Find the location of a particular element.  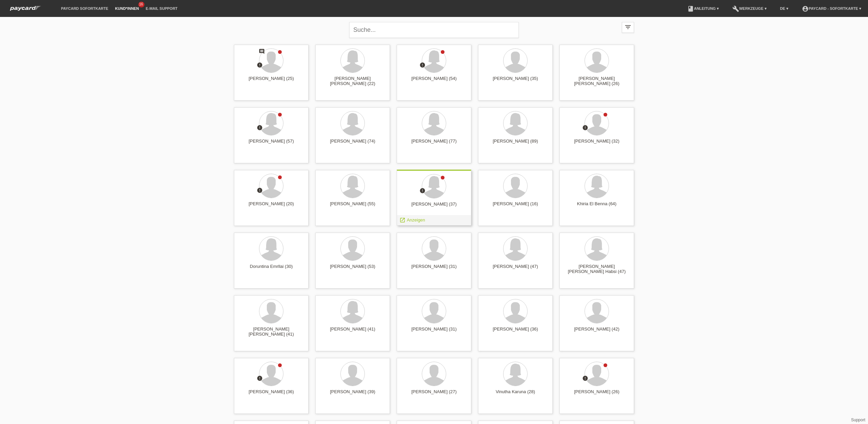

span: Anzeigen is located at coordinates (416, 220).